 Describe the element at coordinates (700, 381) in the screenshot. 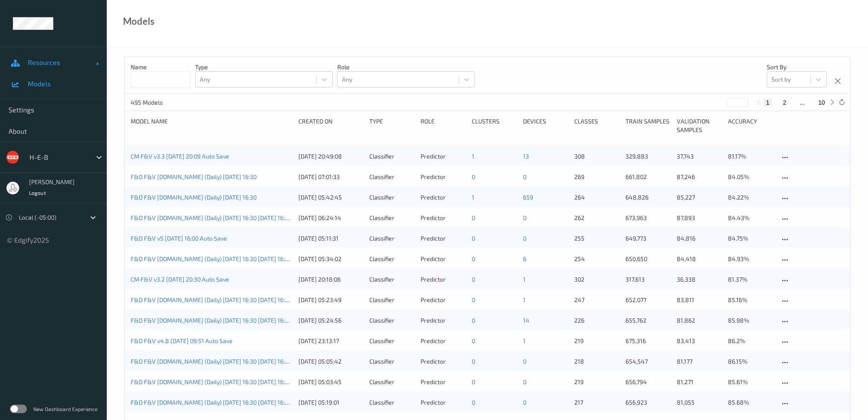

I see `p: 81,271` at that location.